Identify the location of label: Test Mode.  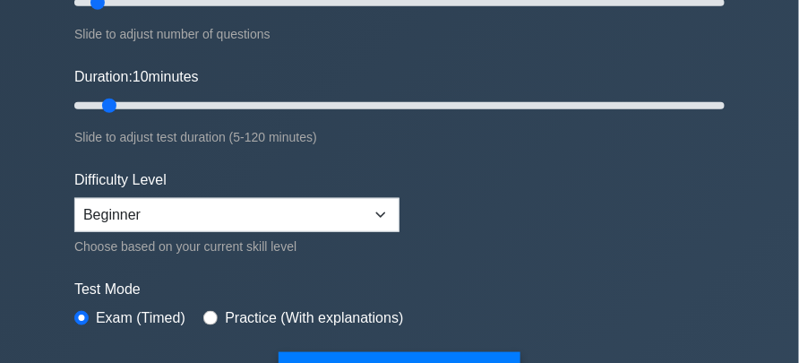
(400, 289).